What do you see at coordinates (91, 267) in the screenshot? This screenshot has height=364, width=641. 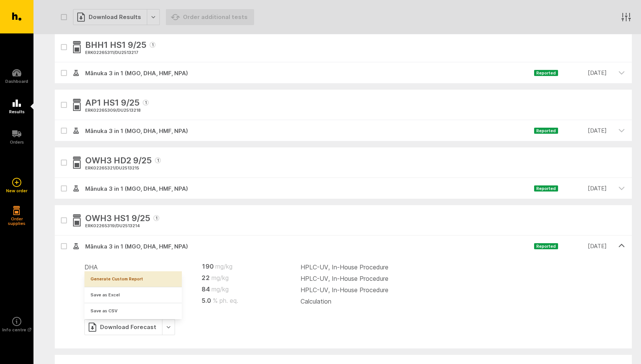 I see `span: DHA` at bounding box center [91, 267].